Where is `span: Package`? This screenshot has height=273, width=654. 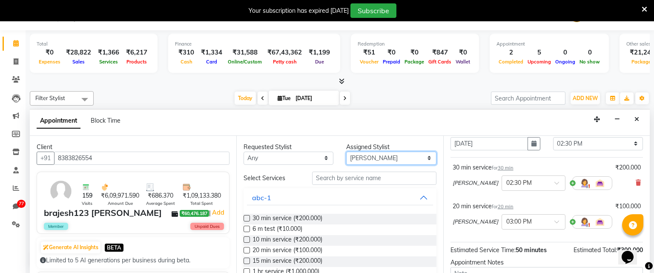 span: Package is located at coordinates (414, 62).